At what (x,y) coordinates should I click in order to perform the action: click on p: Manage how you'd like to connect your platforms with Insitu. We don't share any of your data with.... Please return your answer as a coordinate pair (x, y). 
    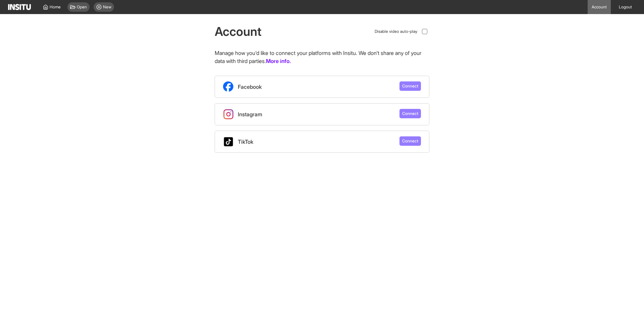
    Looking at the image, I should click on (322, 57).